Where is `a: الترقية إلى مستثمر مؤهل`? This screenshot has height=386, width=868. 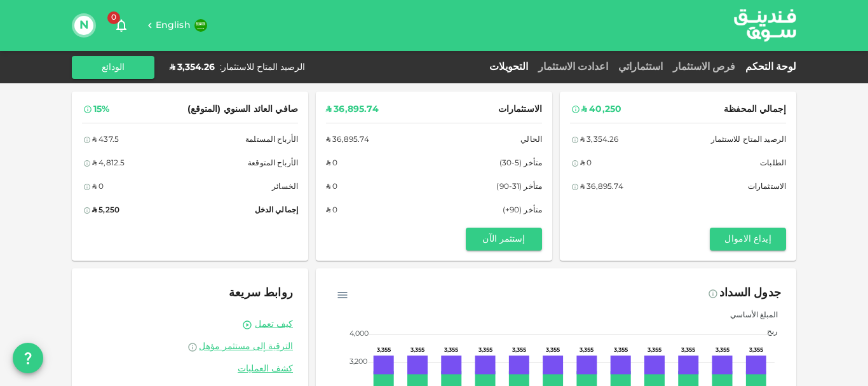
a: الترقية إلى مستثمر مؤهل is located at coordinates (190, 346).